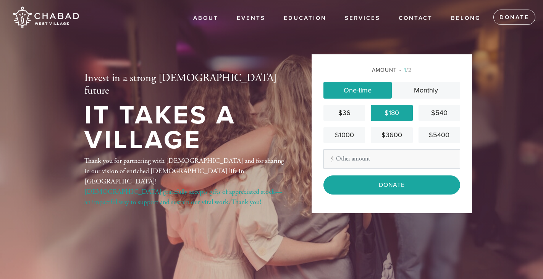 Image resolution: width=543 pixels, height=279 pixels. I want to click on a: Donate, so click(514, 17).